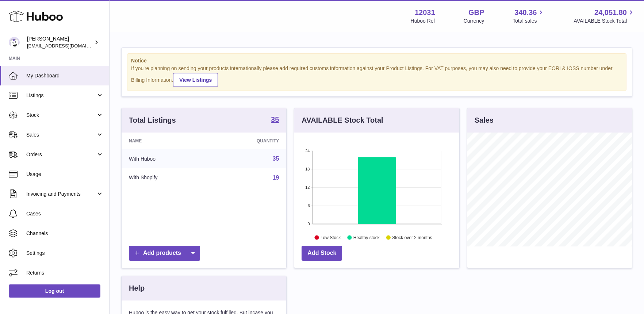 The image size is (644, 314). What do you see at coordinates (195, 80) in the screenshot?
I see `a: View Listings` at bounding box center [195, 80].